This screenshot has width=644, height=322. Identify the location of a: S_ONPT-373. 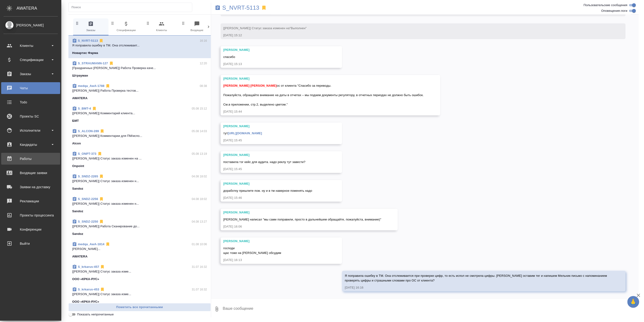
(87, 154).